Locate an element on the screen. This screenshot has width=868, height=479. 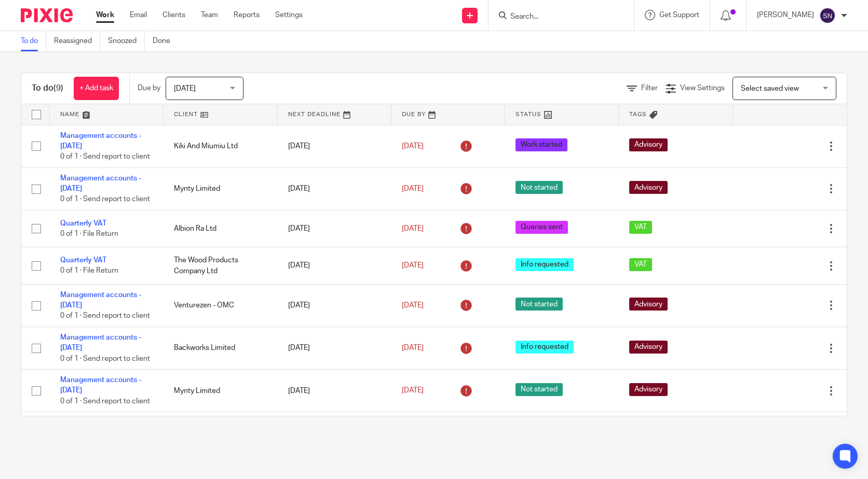
a: Settings is located at coordinates (289, 15).